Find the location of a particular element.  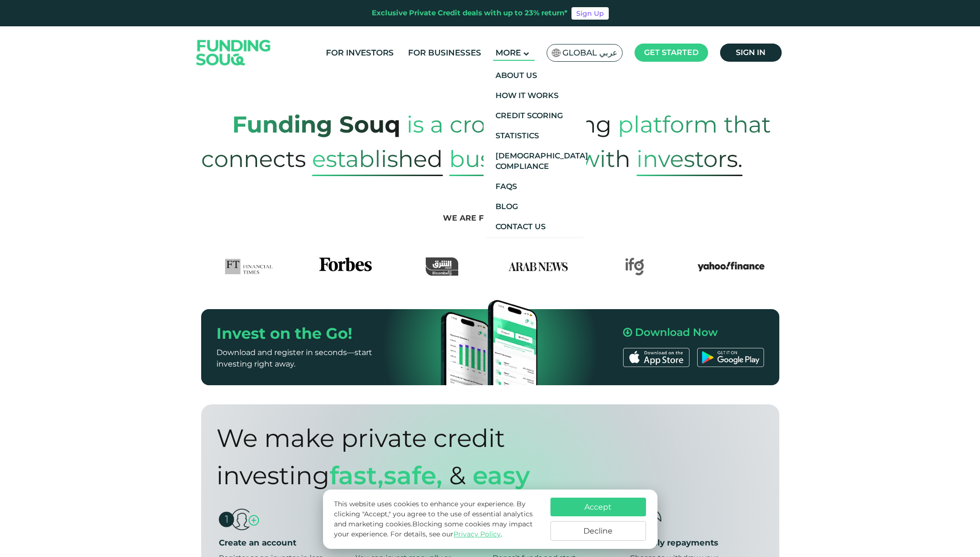

span: More is located at coordinates (508, 53).